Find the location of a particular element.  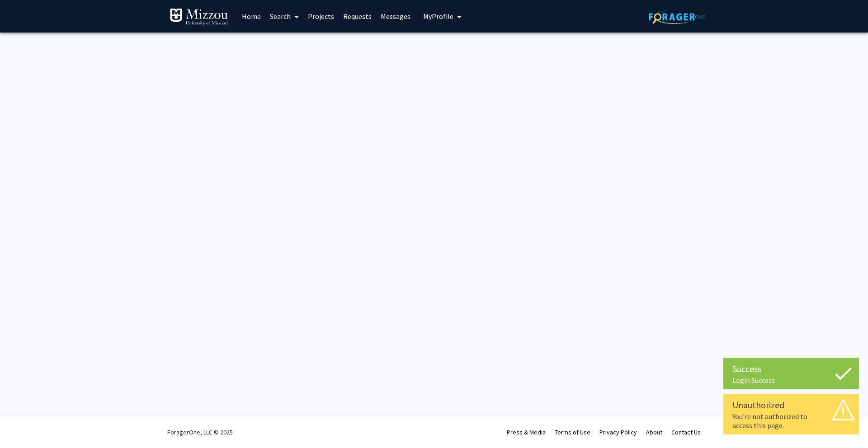

div: Success is located at coordinates (791, 369).